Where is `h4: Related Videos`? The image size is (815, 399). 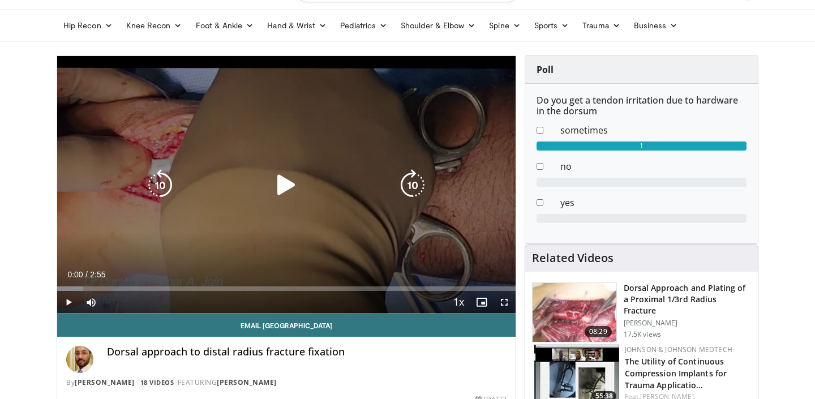 h4: Related Videos is located at coordinates (573, 258).